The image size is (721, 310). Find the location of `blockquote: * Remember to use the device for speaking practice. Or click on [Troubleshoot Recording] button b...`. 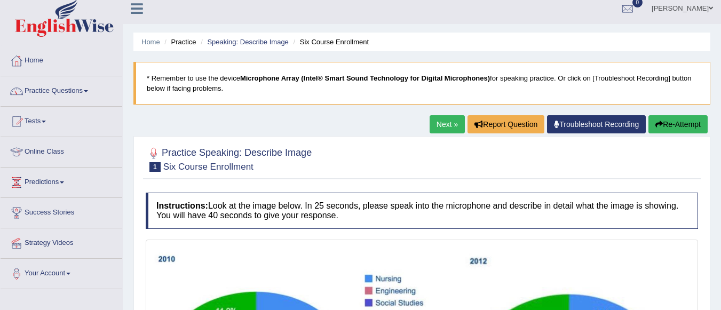

blockquote: * Remember to use the device for speaking practice. Or click on [Troubleshoot Recording] button b... is located at coordinates (422, 83).